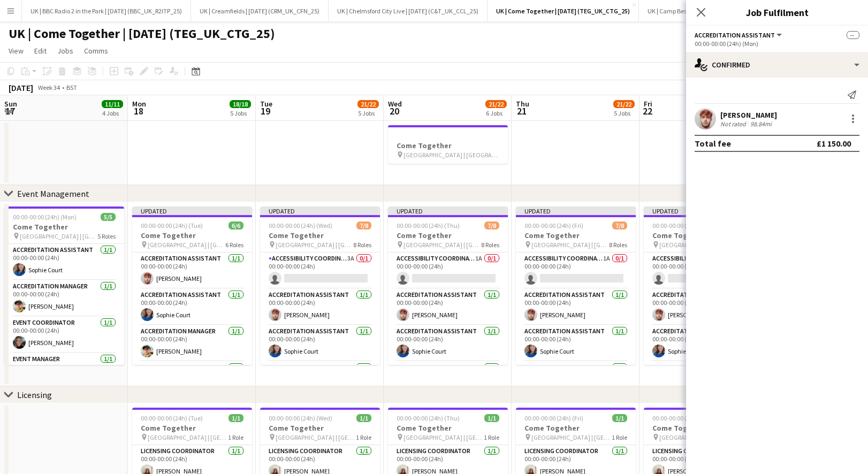 The width and height of the screenshot is (868, 474). I want to click on span: Thu, so click(522, 104).